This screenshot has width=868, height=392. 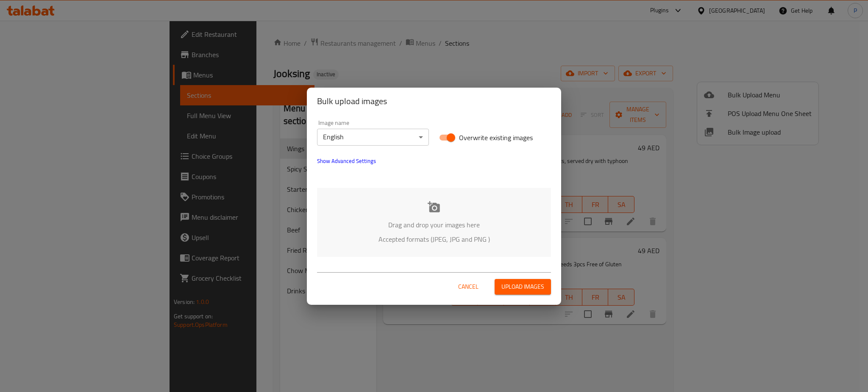 I want to click on div: English, so click(x=373, y=137).